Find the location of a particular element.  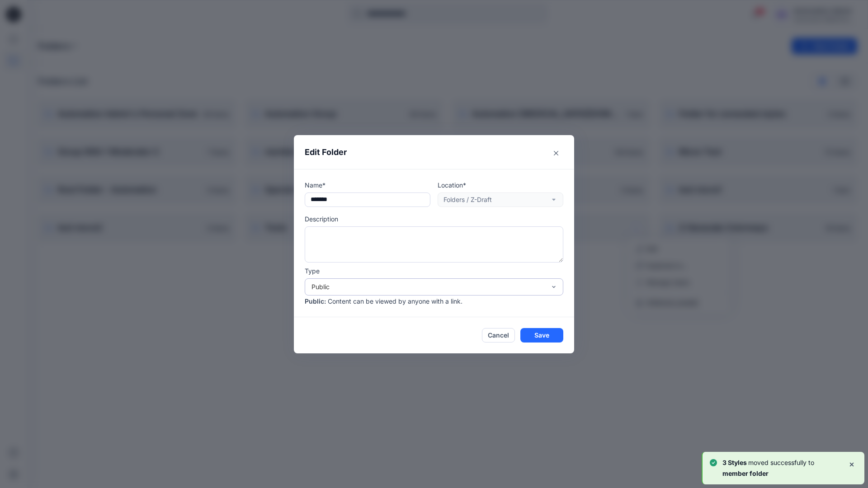

b: member folder is located at coordinates (745, 473).